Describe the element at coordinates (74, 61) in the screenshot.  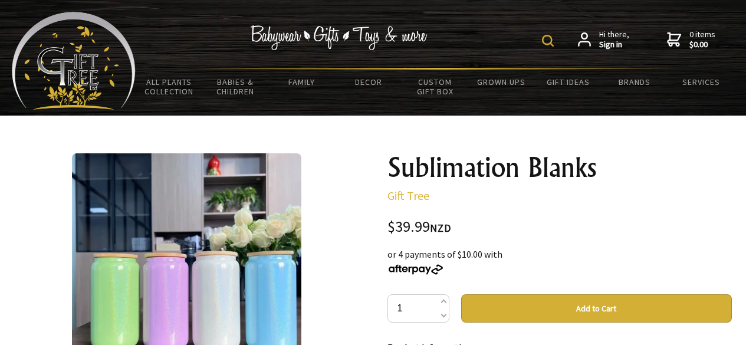
I see `img: Babyware - Gifts - Toys and more...` at that location.